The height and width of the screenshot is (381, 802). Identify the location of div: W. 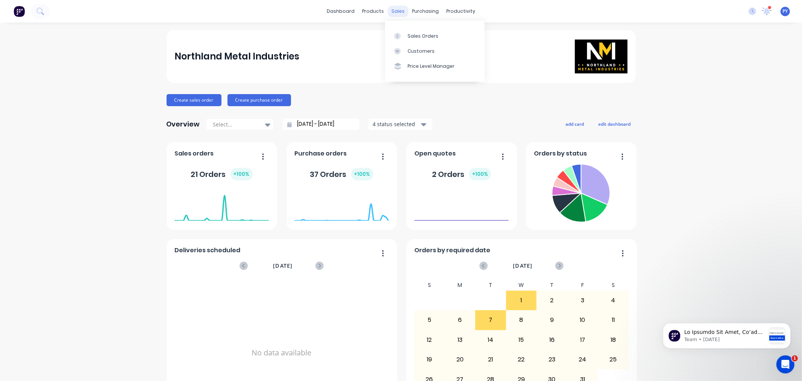
(522, 285).